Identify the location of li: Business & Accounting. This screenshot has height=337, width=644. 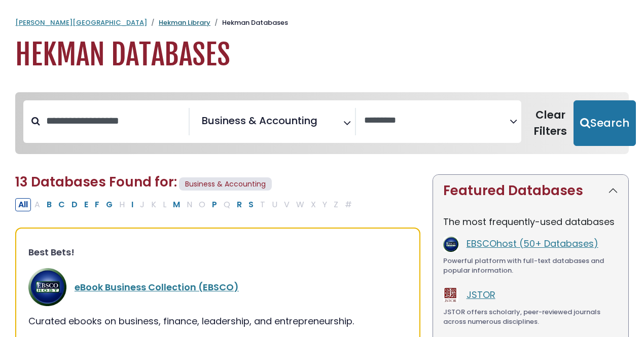
(258, 121).